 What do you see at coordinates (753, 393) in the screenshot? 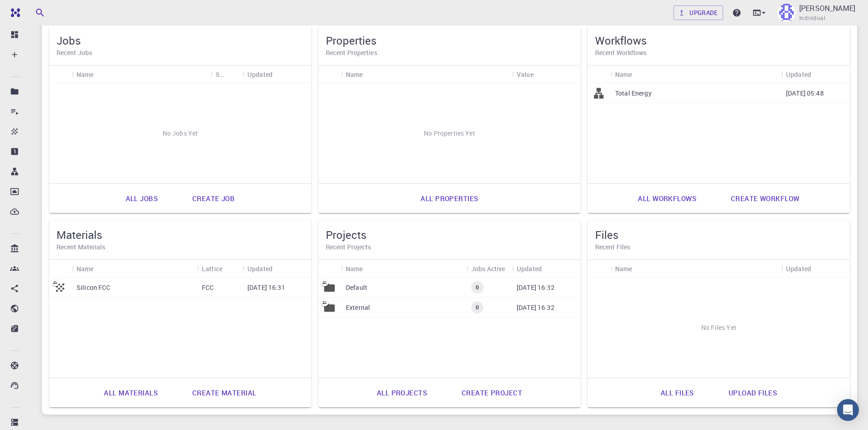
I see `a: Upload files` at bounding box center [753, 393].